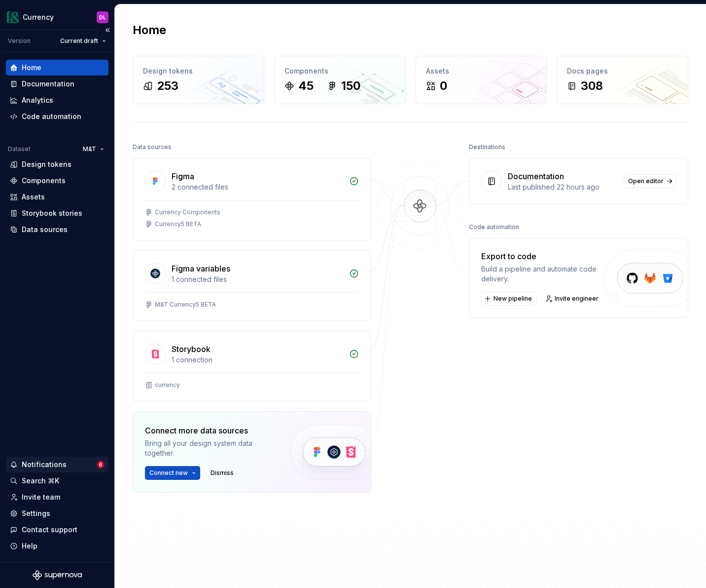  What do you see at coordinates (36, 513) in the screenshot?
I see `div: Settings` at bounding box center [36, 513].